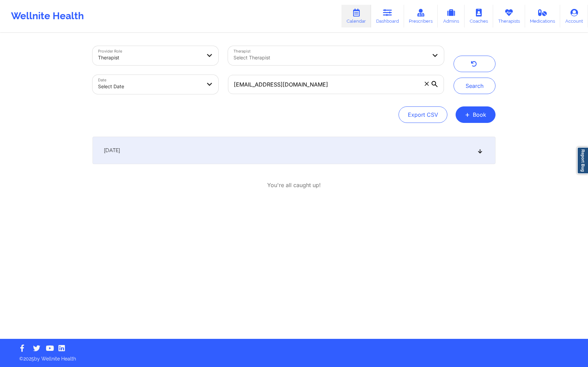 The width and height of the screenshot is (588, 367). I want to click on input: Search by patient email, so click(336, 85).